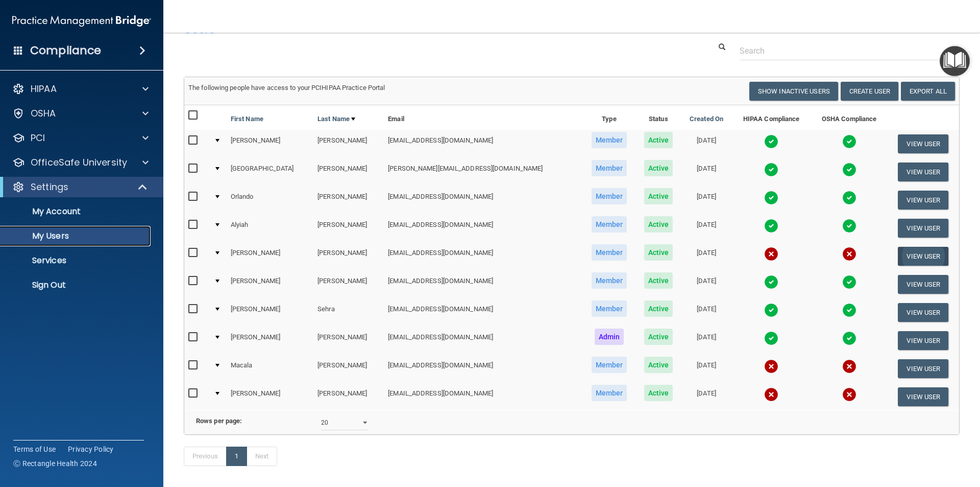 Image resolution: width=980 pixels, height=487 pixels. I want to click on th: Status, so click(658, 118).